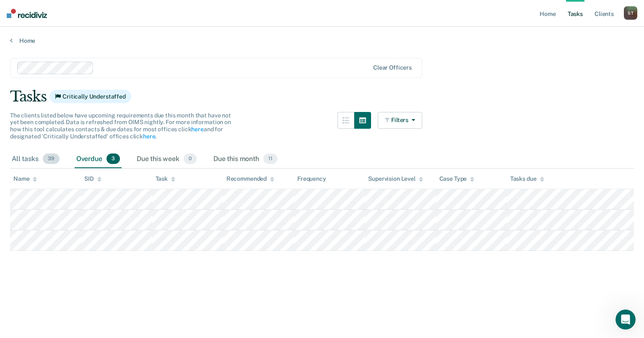 This screenshot has height=338, width=644. I want to click on span: 3, so click(113, 159).